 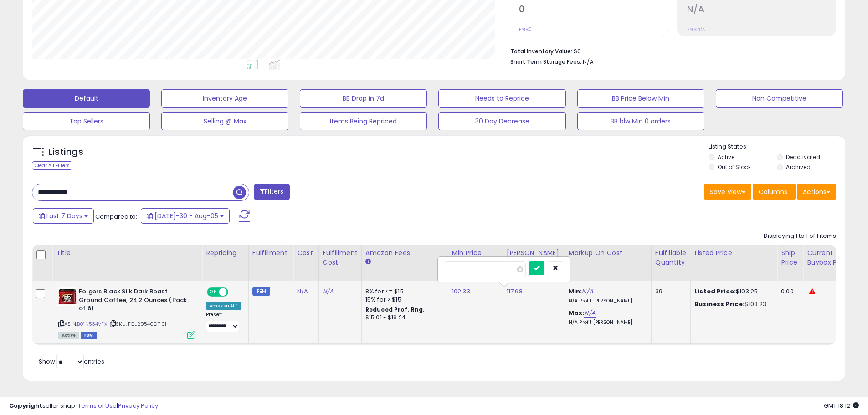 I want to click on label: Active, so click(x=726, y=157).